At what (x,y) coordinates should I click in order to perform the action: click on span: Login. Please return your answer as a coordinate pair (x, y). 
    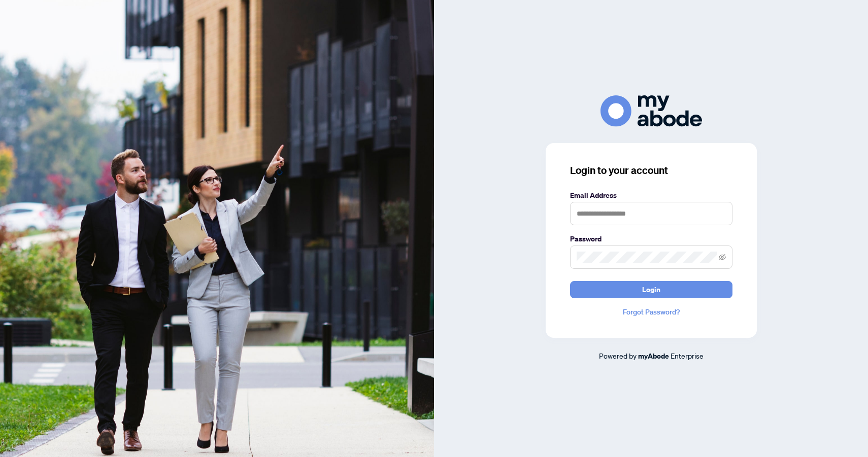
    Looking at the image, I should click on (651, 290).